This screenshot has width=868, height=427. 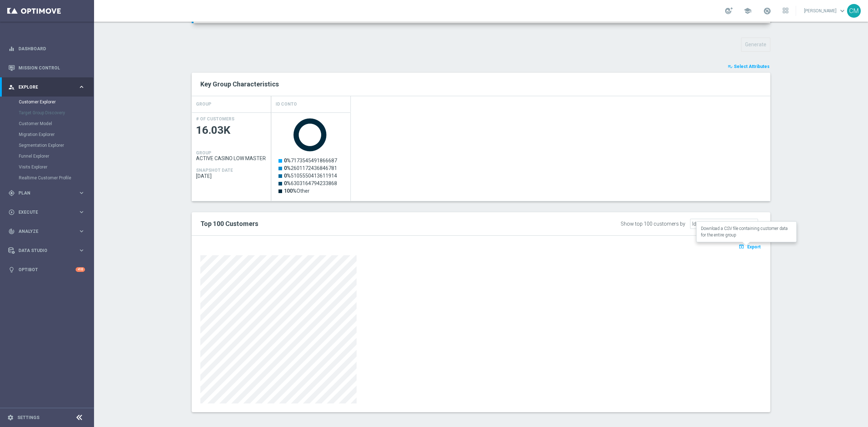 What do you see at coordinates (56, 167) in the screenshot?
I see `div: Visits Explorer` at bounding box center [56, 167].